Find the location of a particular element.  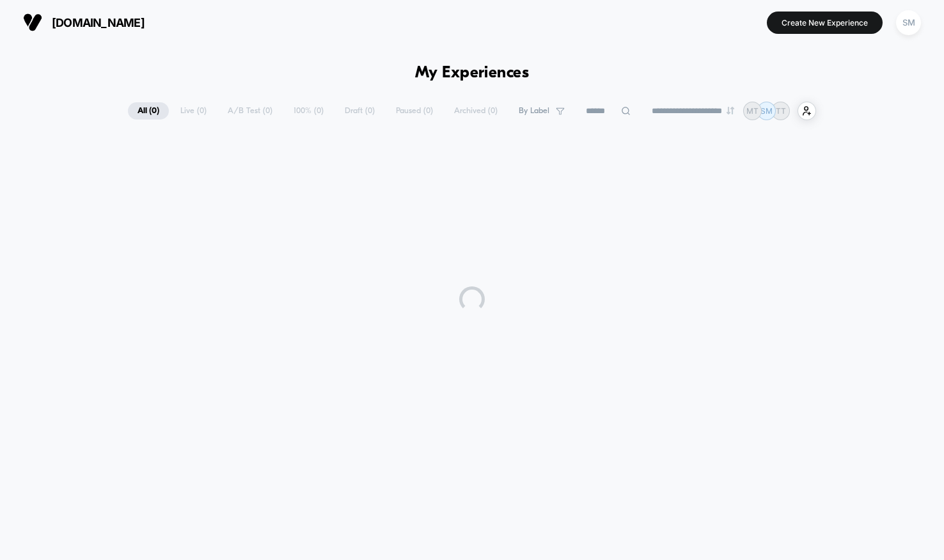

img: Visually logo is located at coordinates (32, 23).